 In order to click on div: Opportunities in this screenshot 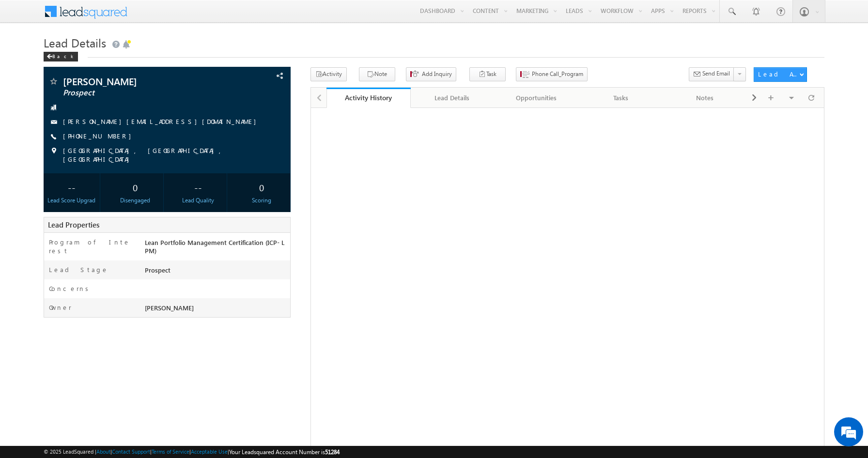, I will do `click(536, 98)`.